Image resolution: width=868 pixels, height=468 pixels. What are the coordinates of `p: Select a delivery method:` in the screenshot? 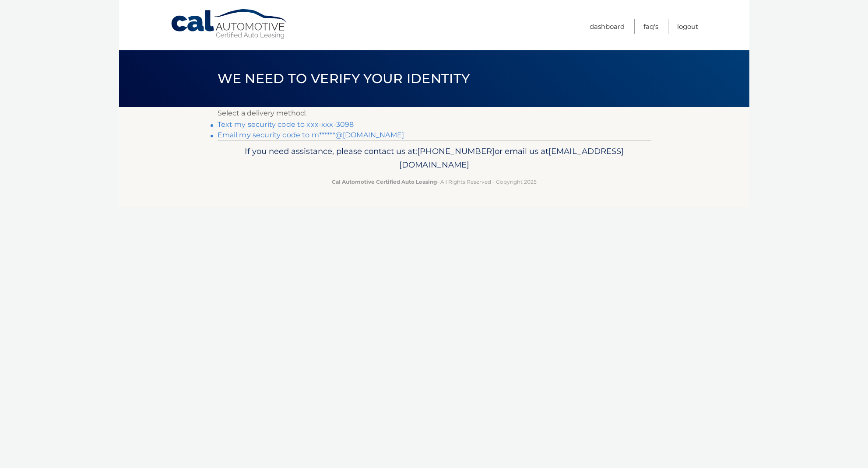 It's located at (434, 114).